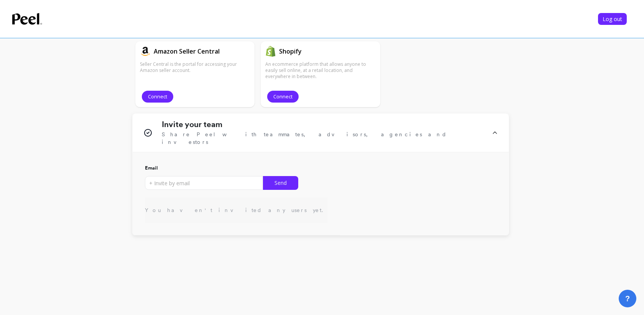 This screenshot has width=644, height=315. Describe the element at coordinates (612, 19) in the screenshot. I see `button: Log out` at that location.